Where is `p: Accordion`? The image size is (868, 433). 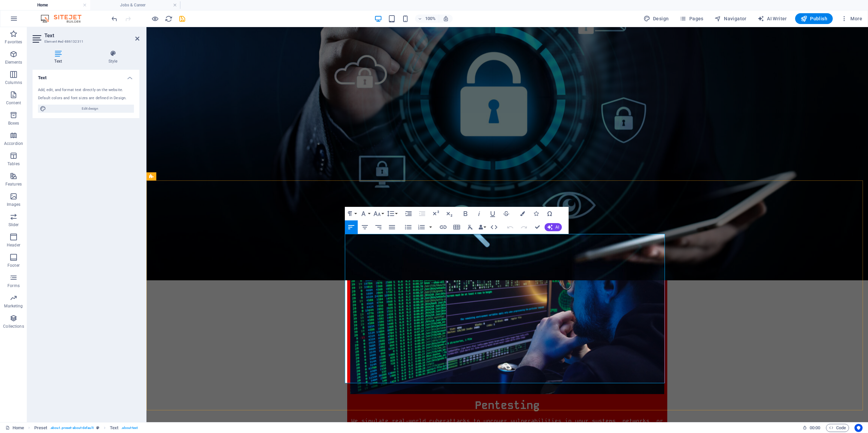 p: Accordion is located at coordinates (14, 144).